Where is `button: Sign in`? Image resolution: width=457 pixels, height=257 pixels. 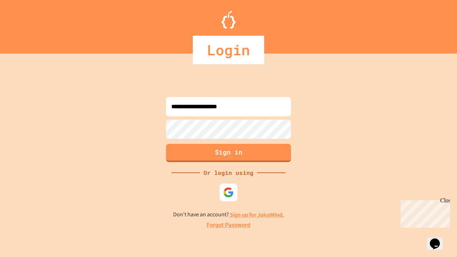
button: Sign in is located at coordinates (228, 153).